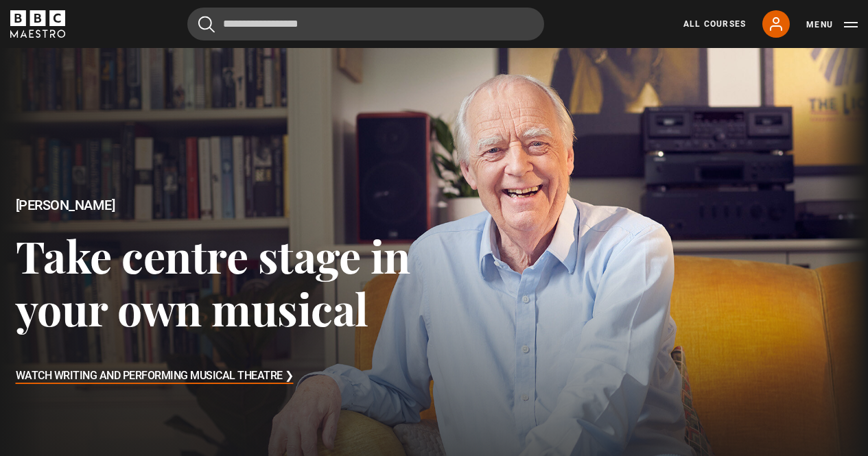  I want to click on button: Toggle navigation, so click(831, 25).